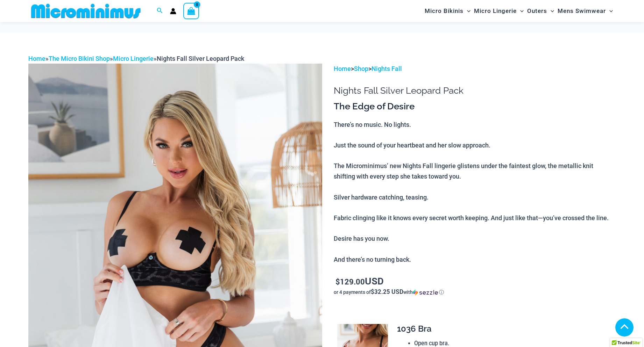 The height and width of the screenshot is (347, 644). Describe the element at coordinates (192, 11) in the screenshot. I see `a: View Shopping Cart, empty` at that location.